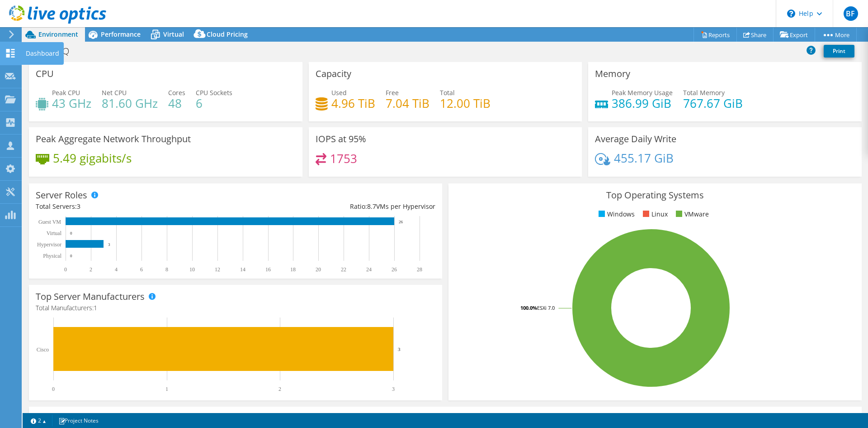 This screenshot has width=868, height=428. Describe the element at coordinates (654, 214) in the screenshot. I see `li: Linux` at that location.